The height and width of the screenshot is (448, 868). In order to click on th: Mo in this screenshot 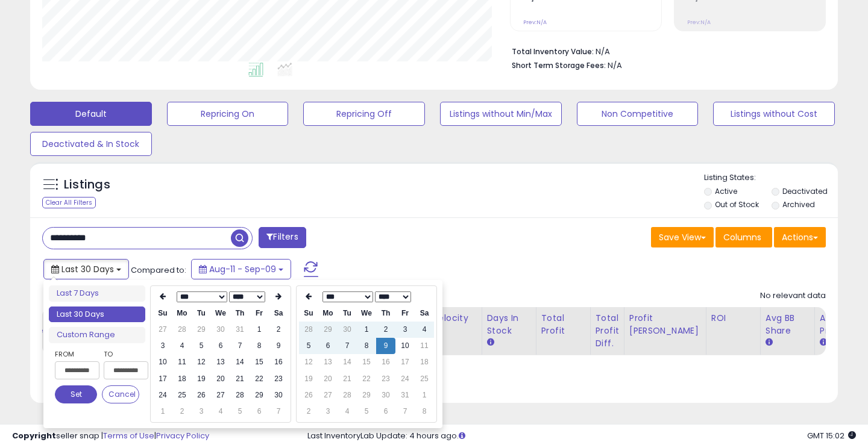, I will do `click(182, 313)`.